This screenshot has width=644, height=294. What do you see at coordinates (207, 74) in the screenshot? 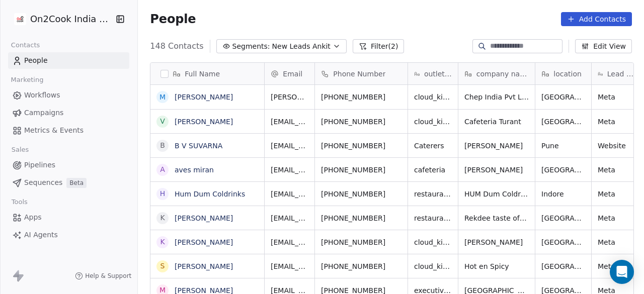
I see `div: Full Name` at bounding box center [207, 74].